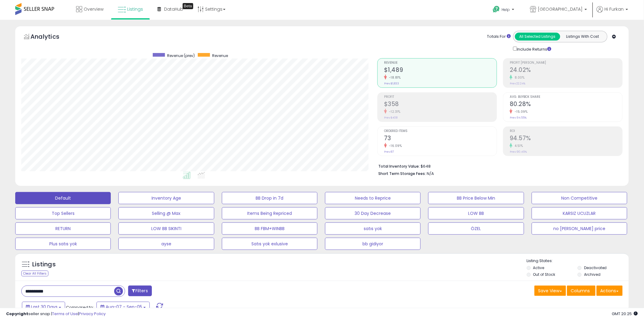 The height and width of the screenshot is (320, 644). What do you see at coordinates (580, 290) in the screenshot?
I see `span: Columns` at bounding box center [580, 290].